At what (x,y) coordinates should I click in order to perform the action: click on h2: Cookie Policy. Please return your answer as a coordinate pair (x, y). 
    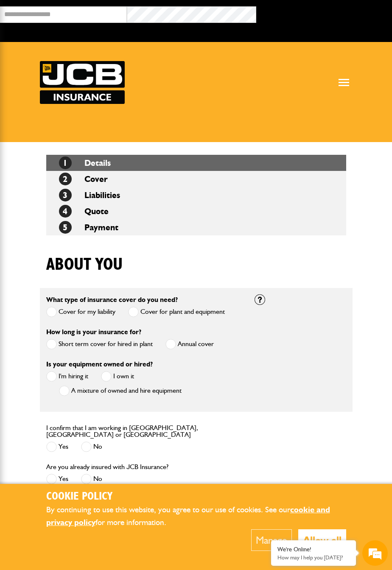
    Looking at the image, I should click on (196, 497).